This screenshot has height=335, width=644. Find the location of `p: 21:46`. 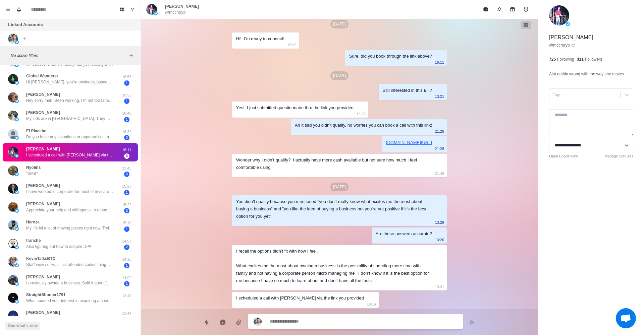

p: 21:46 is located at coordinates (440, 174).